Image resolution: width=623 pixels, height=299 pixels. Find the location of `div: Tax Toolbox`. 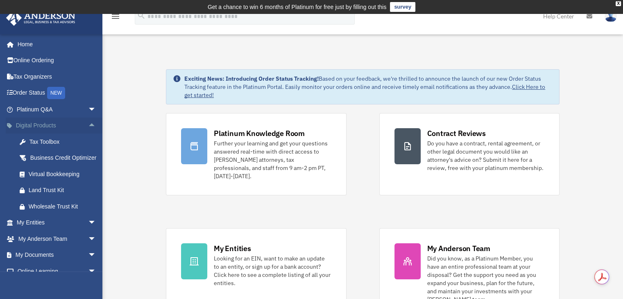

div: Tax Toolbox is located at coordinates (63, 142).